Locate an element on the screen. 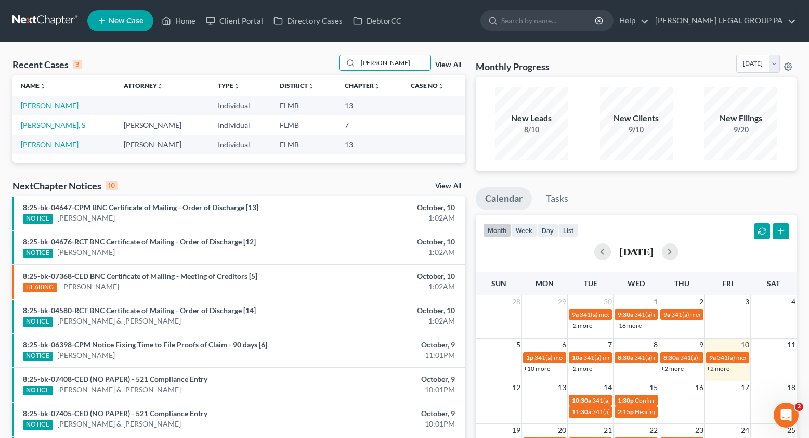  span: 5 is located at coordinates (519, 345).